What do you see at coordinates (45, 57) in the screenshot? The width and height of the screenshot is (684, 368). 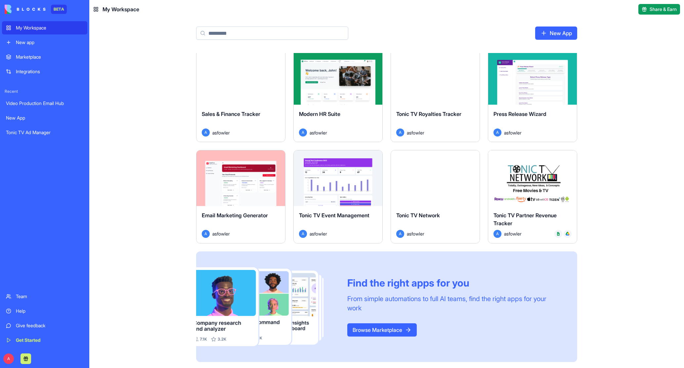 I see `a: Marketplace` at bounding box center [45, 57].